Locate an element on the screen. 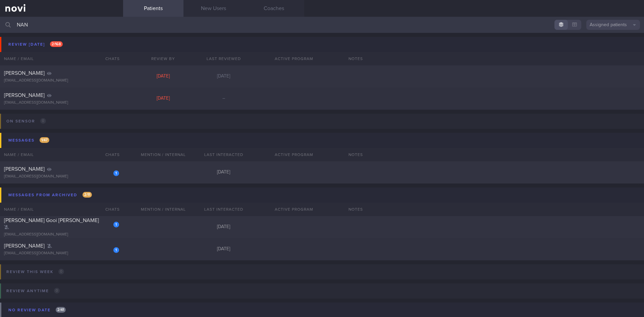  span: 2 / 41 is located at coordinates (61, 309).